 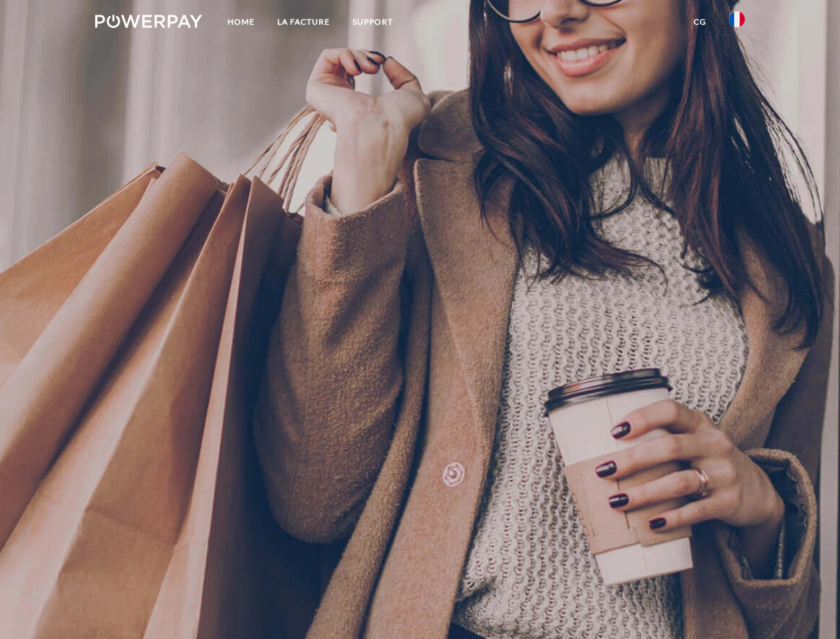 I want to click on a: Support, so click(x=373, y=22).